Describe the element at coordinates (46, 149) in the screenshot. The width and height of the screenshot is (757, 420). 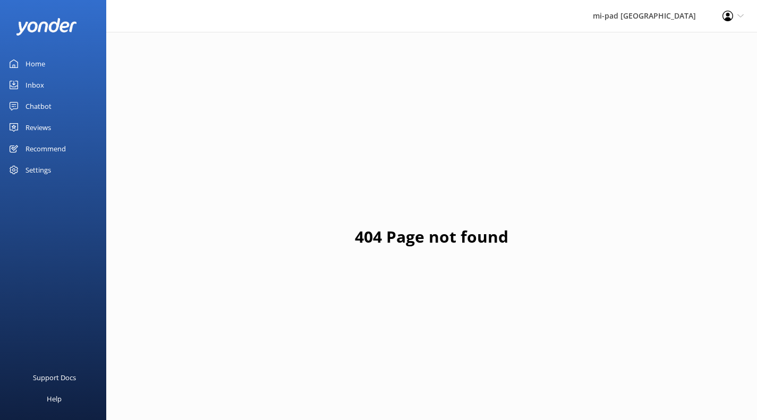
I see `div: Recommend` at that location.